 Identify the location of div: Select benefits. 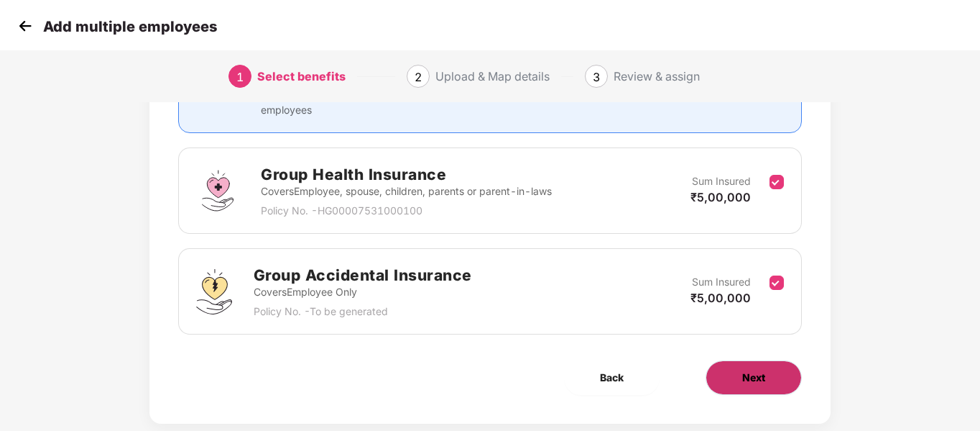
(301, 76).